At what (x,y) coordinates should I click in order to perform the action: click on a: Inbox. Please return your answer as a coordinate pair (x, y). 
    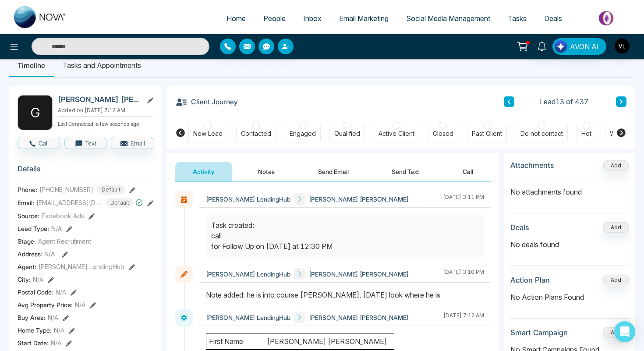
    Looking at the image, I should click on (313, 18).